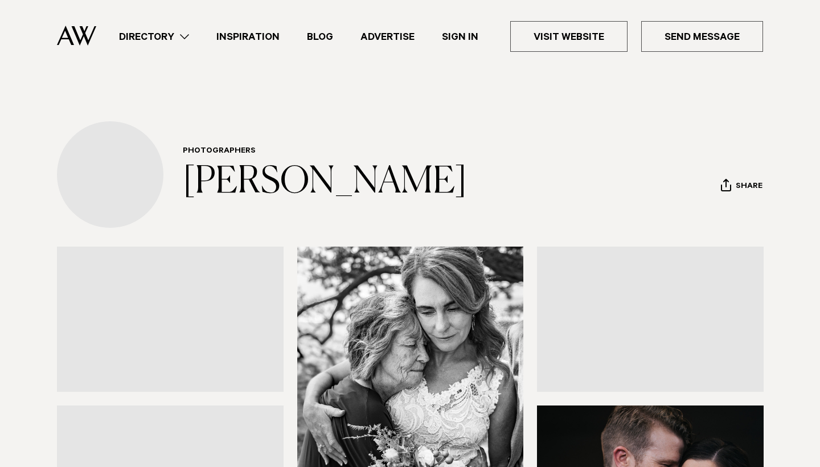 The width and height of the screenshot is (820, 467). Describe the element at coordinates (248, 36) in the screenshot. I see `a: Inspiration` at that location.